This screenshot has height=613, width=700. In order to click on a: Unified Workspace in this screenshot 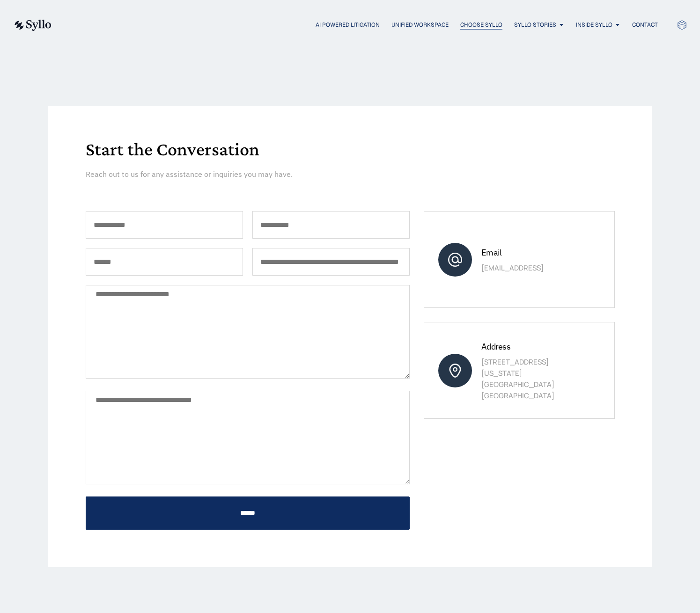, I will do `click(420, 25)`.